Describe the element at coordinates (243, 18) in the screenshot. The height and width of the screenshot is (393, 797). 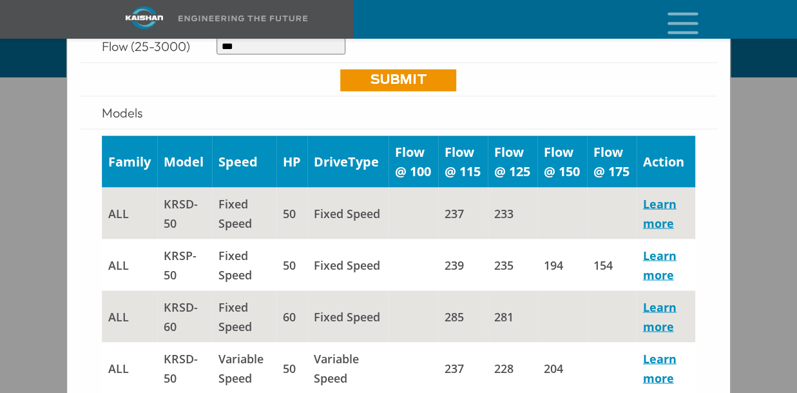
I see `img: Engineering the future` at that location.